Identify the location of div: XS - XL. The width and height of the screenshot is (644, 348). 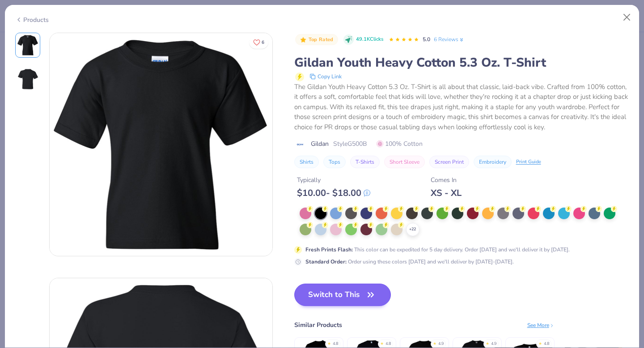
(446, 193).